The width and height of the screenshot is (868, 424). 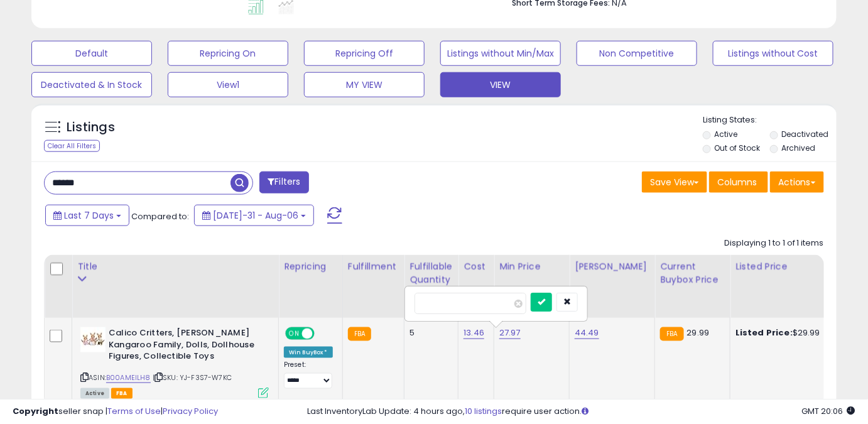 What do you see at coordinates (769, 120) in the screenshot?
I see `p: Listing States:` at bounding box center [769, 120].